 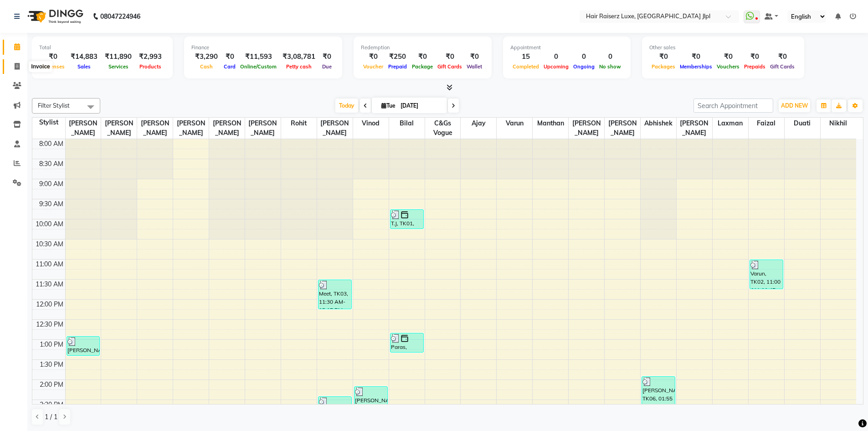 I want to click on div: Total, so click(x=102, y=48).